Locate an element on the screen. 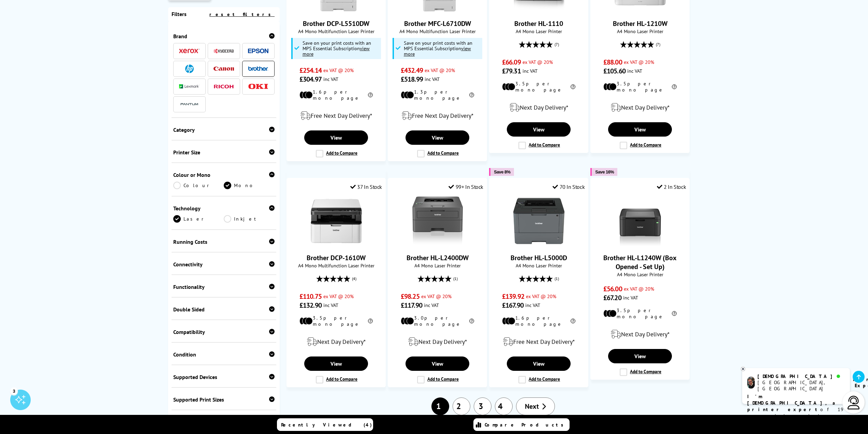 Image resolution: width=868 pixels, height=434 pixels. img: chris-livechat.png is located at coordinates (751, 382).